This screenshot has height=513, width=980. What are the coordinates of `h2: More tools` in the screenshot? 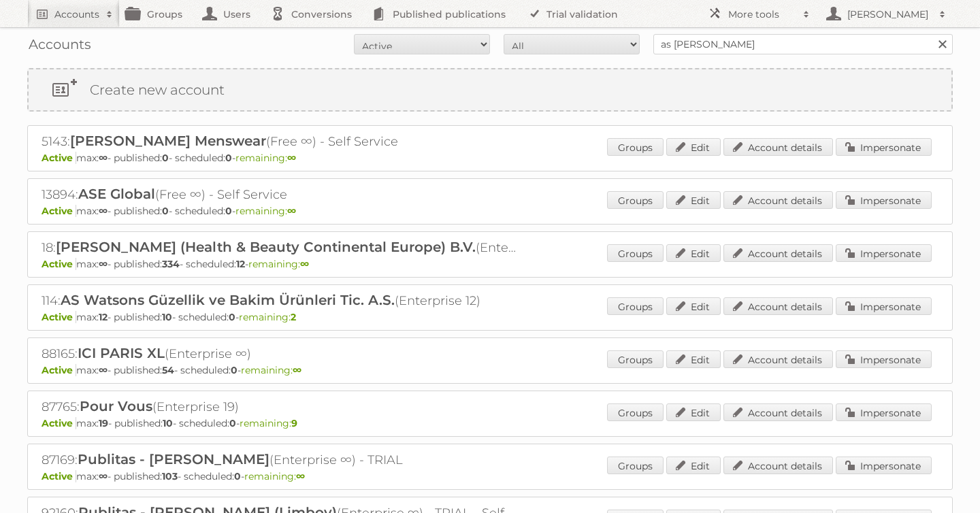 It's located at (762, 14).